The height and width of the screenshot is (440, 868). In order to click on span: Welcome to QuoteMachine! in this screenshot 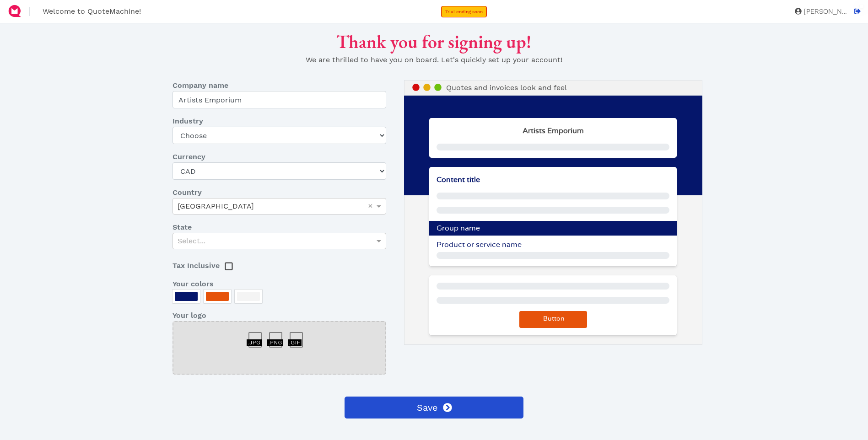, I will do `click(91, 11)`.